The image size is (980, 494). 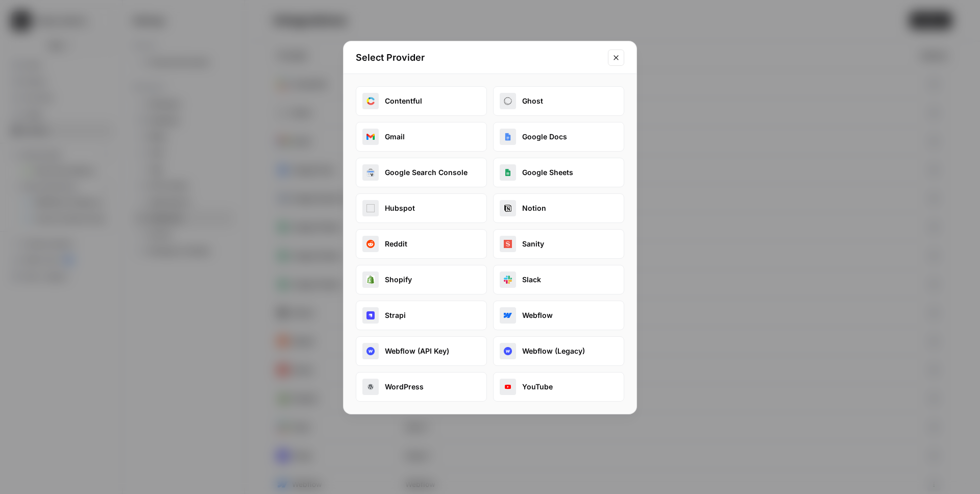 What do you see at coordinates (508, 350) in the screenshot?
I see `img: webflow` at bounding box center [508, 350].